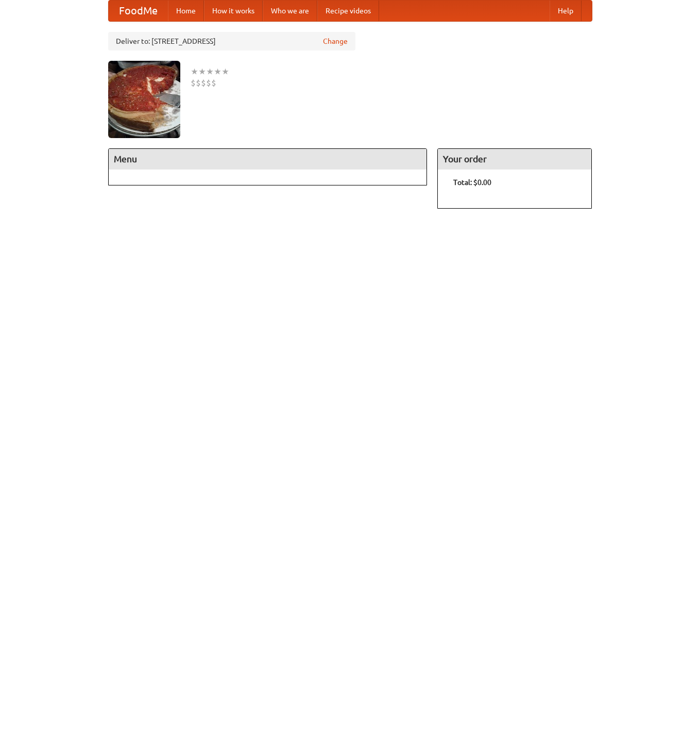 The width and height of the screenshot is (700, 729). I want to click on a: Help, so click(566, 11).